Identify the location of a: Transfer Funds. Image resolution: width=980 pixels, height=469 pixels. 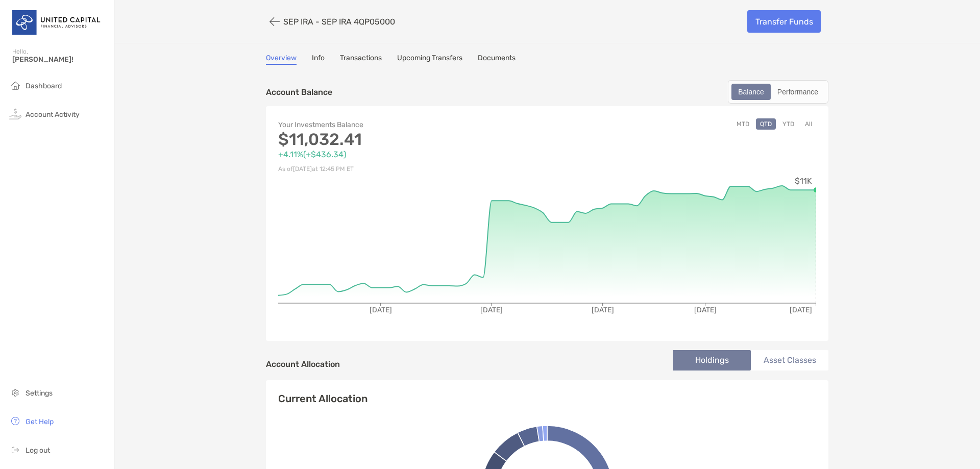
(783, 22).